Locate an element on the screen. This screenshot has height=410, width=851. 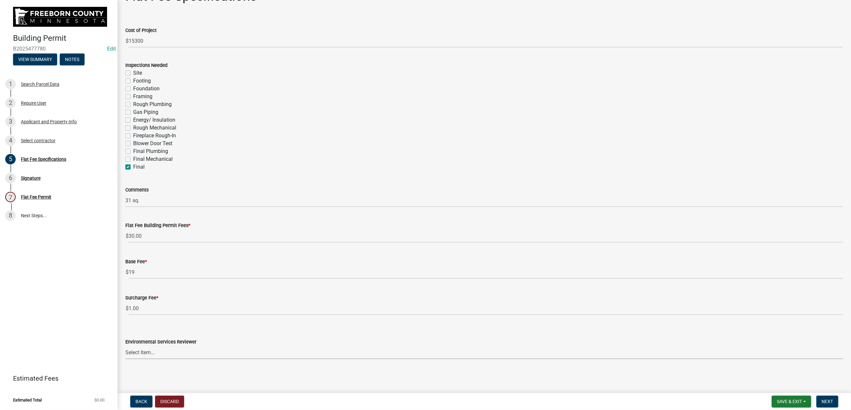
div: 6 is located at coordinates (10, 178).